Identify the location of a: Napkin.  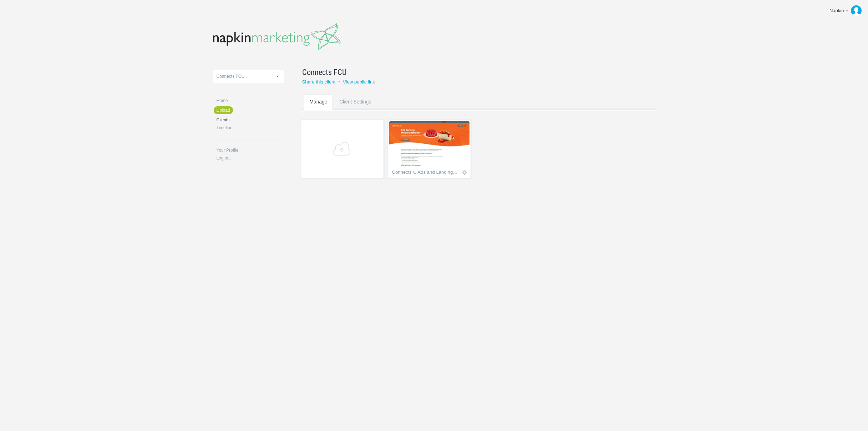
(844, 10).